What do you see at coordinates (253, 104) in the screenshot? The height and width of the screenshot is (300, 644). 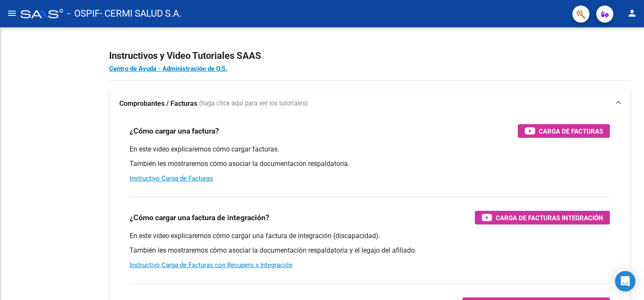 I see `span: (haga click aquí para ver los tutoriales)` at bounding box center [253, 104].